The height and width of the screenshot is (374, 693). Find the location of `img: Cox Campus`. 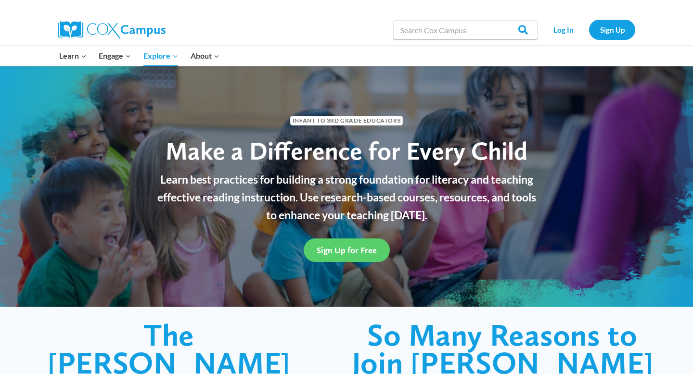

img: Cox Campus is located at coordinates (112, 30).